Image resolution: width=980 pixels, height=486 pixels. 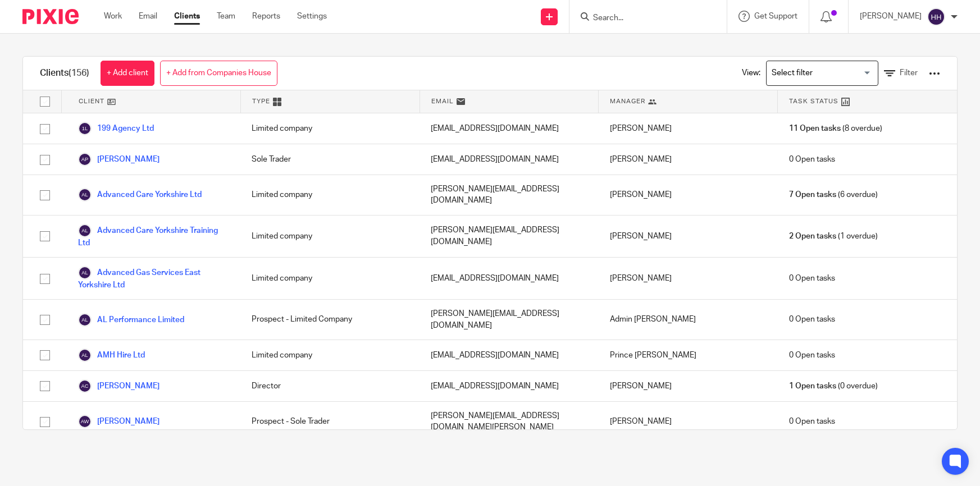 I want to click on span: Email, so click(x=443, y=101).